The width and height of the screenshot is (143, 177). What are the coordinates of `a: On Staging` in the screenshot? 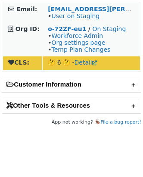 It's located at (109, 29).